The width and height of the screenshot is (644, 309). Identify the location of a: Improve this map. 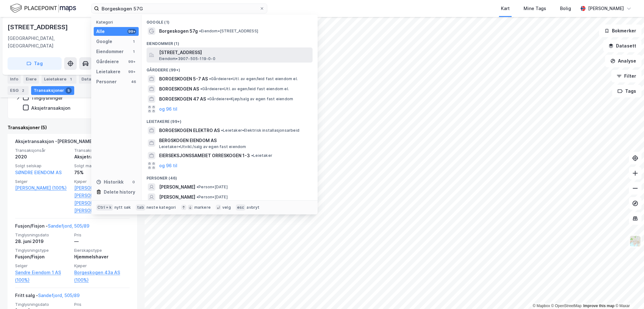
(599, 306).